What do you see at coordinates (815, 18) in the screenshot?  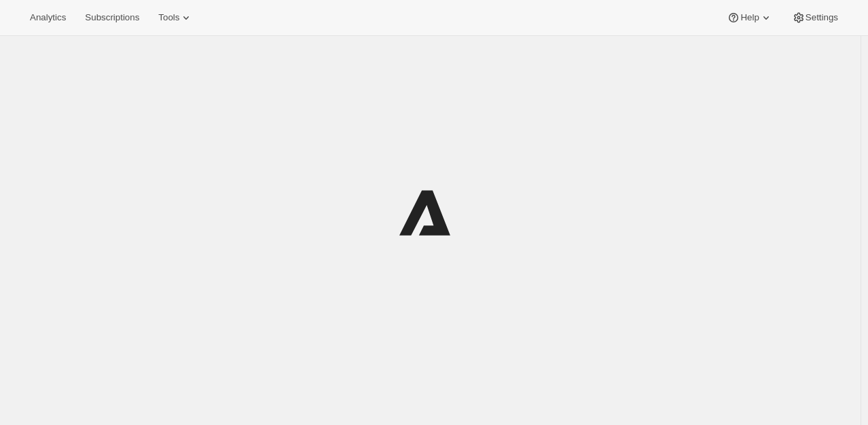 I see `button: Settings` at bounding box center [815, 18].